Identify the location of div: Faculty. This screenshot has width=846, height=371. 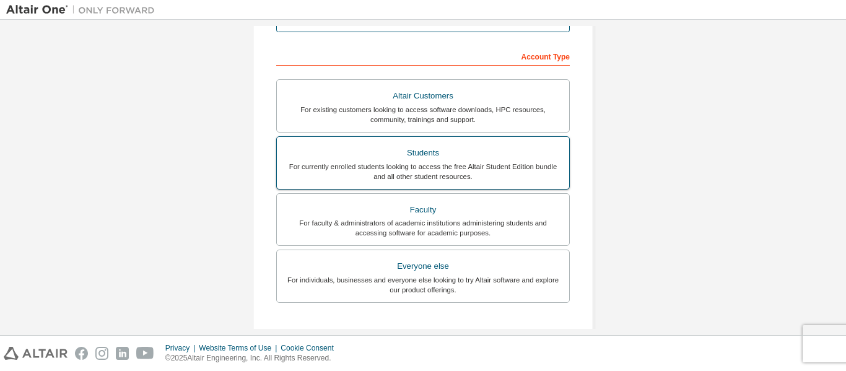
(423, 210).